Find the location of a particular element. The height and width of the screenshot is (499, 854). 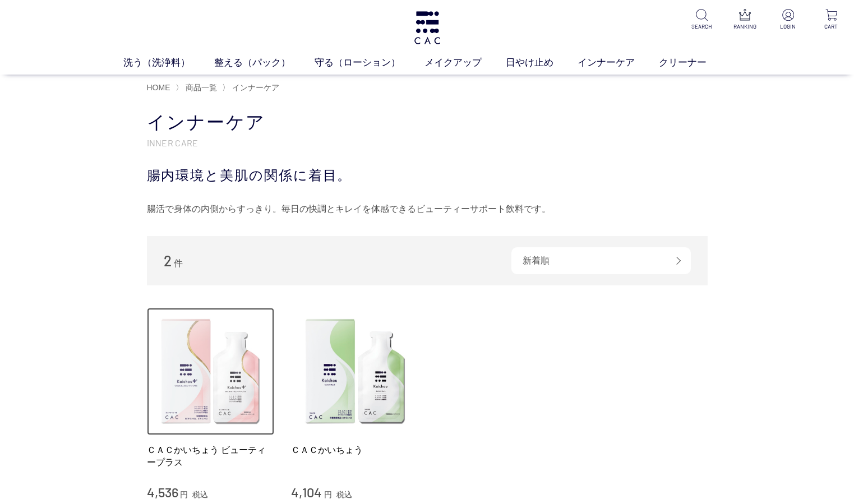

p: SEARCH is located at coordinates (701, 26).